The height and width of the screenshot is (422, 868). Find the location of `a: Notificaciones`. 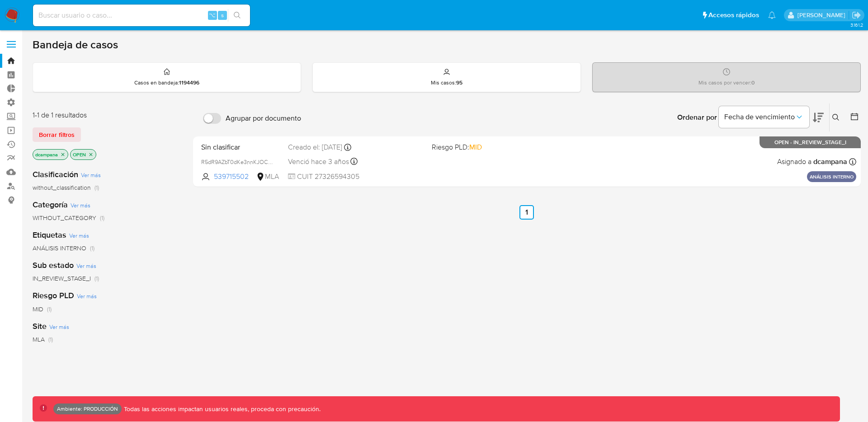

a: Notificaciones is located at coordinates (772, 15).